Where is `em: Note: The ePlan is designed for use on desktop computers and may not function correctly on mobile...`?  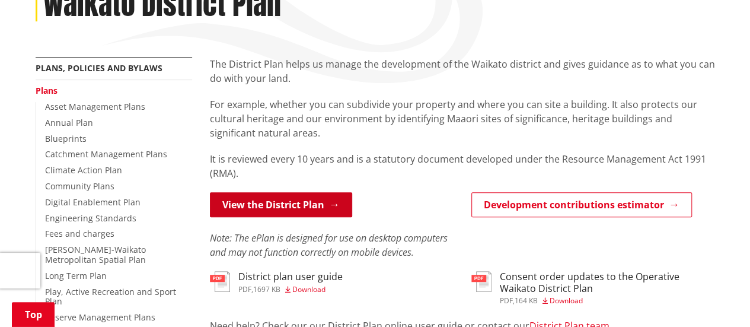 em: Note: The ePlan is designed for use on desktop computers and may not function correctly on mobile... is located at coordinates (329, 245).